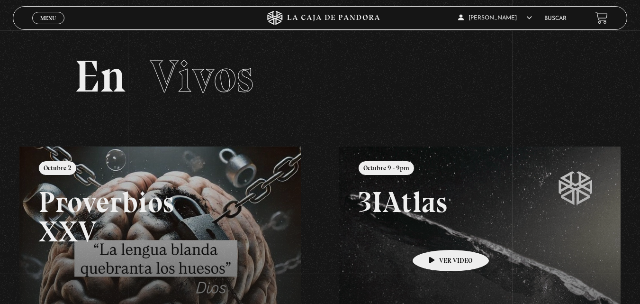 The width and height of the screenshot is (640, 304). Describe the element at coordinates (555, 18) in the screenshot. I see `a: Buscar` at that location.